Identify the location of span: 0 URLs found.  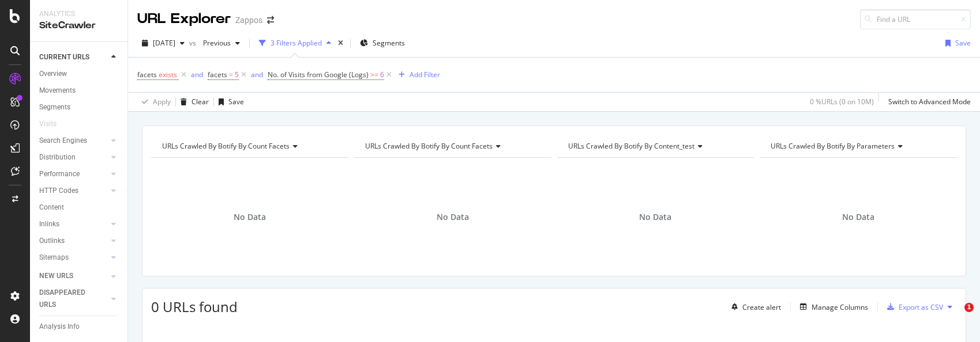
(194, 306).